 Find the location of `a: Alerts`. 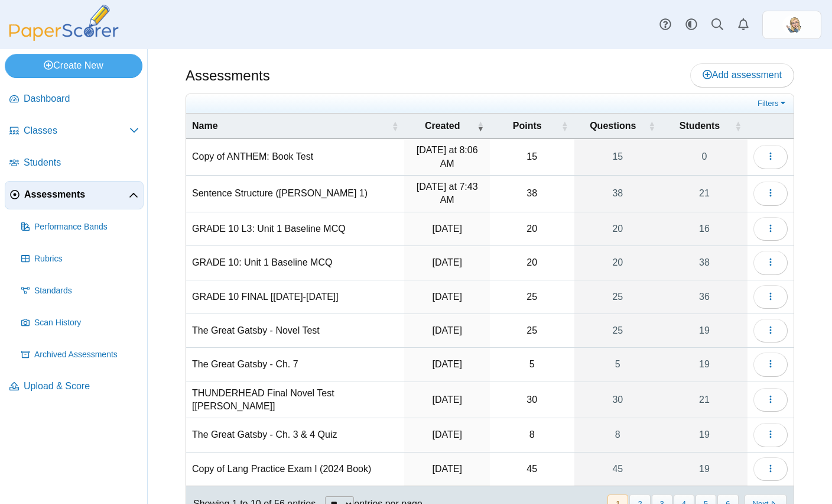

a: Alerts is located at coordinates (743, 25).